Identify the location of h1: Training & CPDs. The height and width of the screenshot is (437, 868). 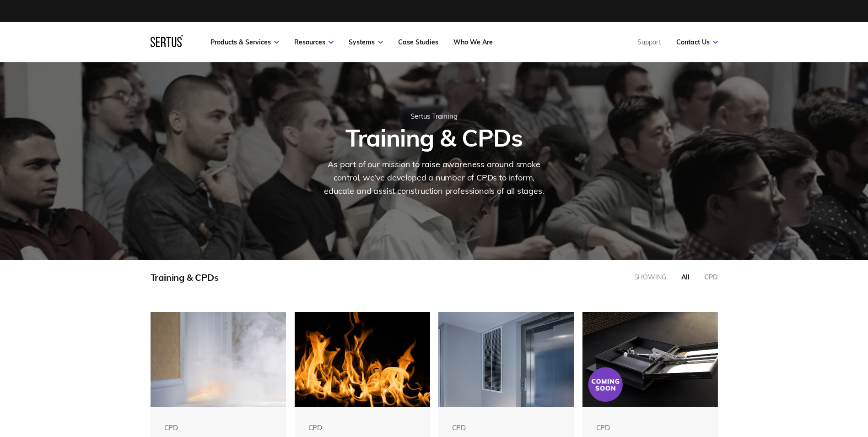
(435, 138).